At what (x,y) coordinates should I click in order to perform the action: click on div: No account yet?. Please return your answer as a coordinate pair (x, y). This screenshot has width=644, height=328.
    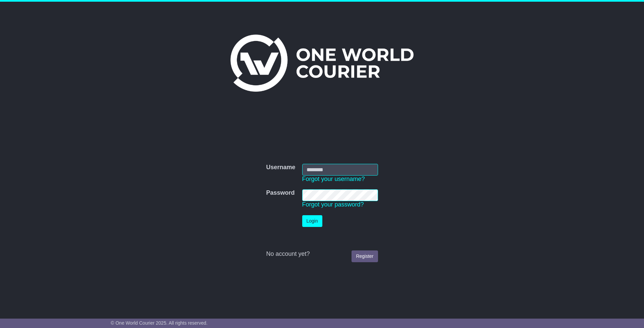
    Looking at the image, I should click on (322, 254).